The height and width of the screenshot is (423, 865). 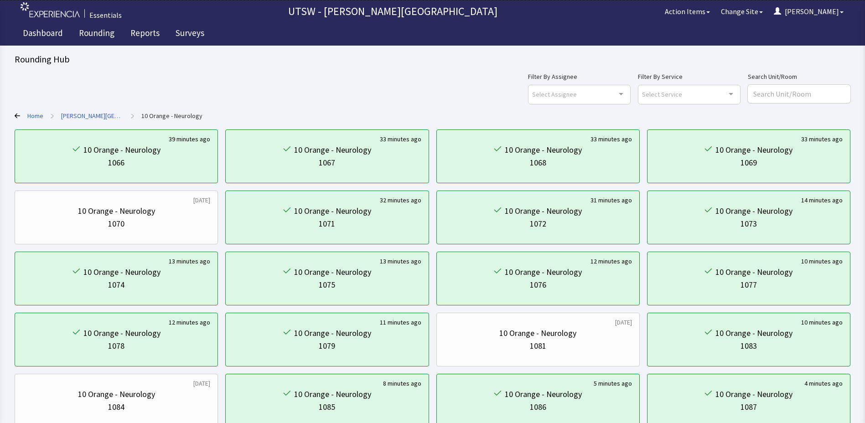 What do you see at coordinates (116, 285) in the screenshot?
I see `div: 1074` at bounding box center [116, 285].